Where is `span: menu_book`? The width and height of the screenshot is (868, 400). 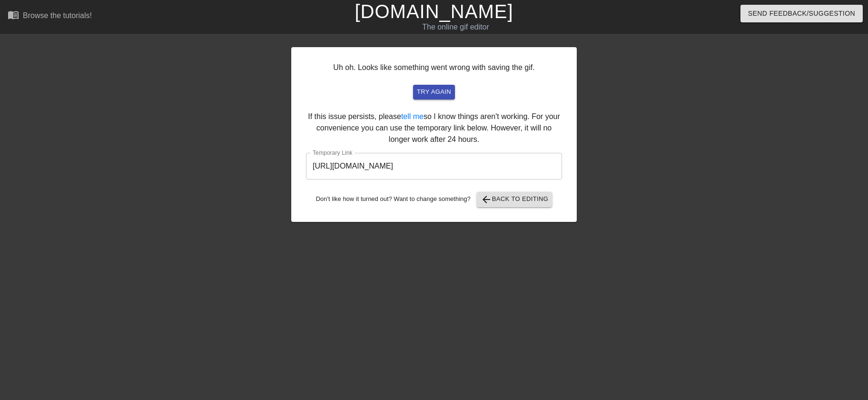
span: menu_book is located at coordinates (14, 14).